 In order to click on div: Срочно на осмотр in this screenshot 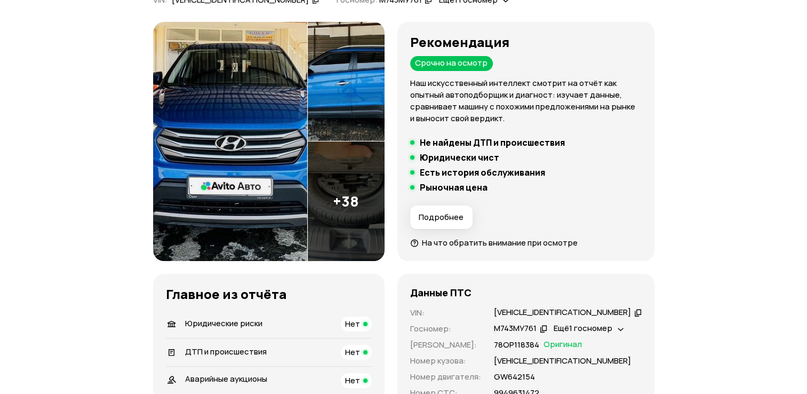, I will do `click(452, 64)`.